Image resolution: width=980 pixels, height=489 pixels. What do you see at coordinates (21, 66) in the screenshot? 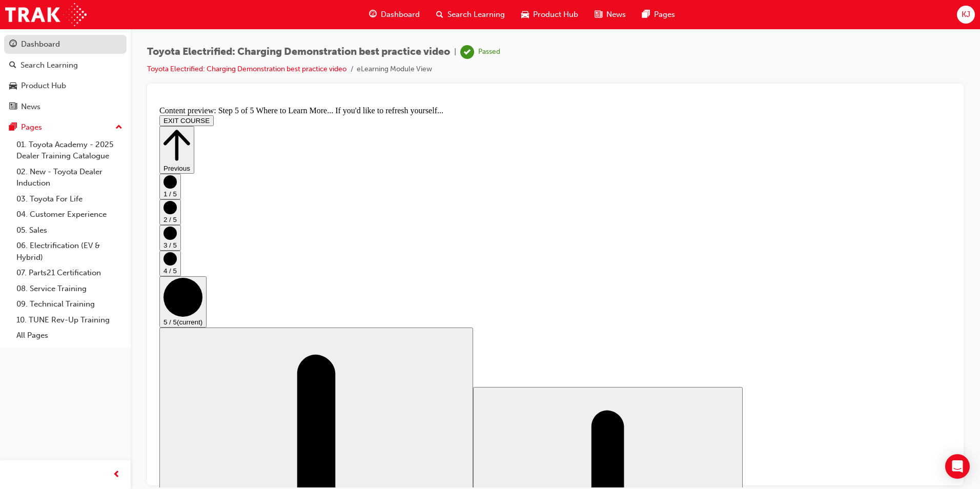
I see `span: Previous` at bounding box center [21, 66].